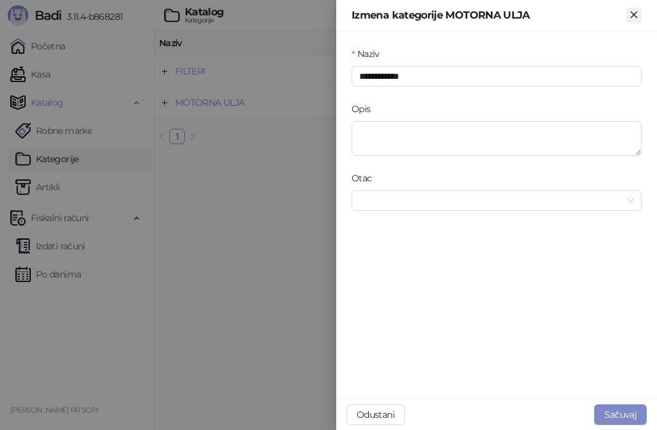 This screenshot has width=657, height=430. What do you see at coordinates (620, 415) in the screenshot?
I see `button: Sačuvaj` at bounding box center [620, 415].